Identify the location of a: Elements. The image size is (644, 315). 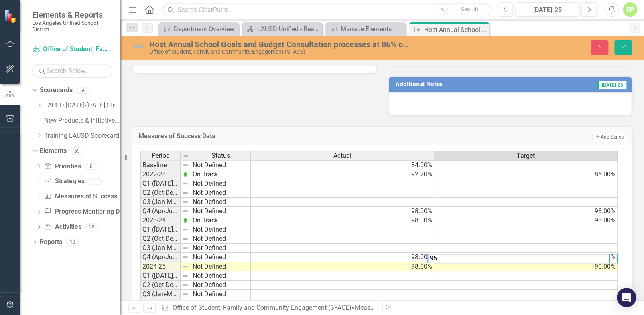
(53, 151).